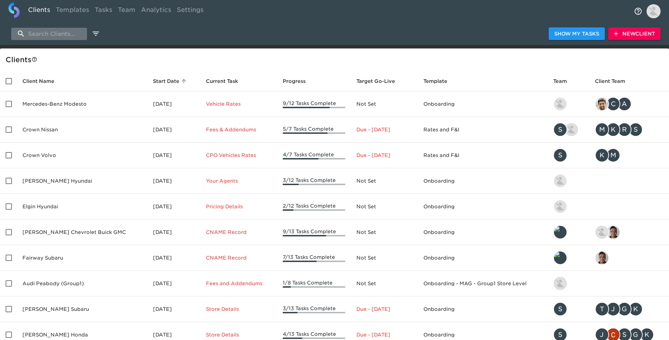 The width and height of the screenshot is (669, 340). What do you see at coordinates (638, 11) in the screenshot?
I see `button: notifications` at bounding box center [638, 11].